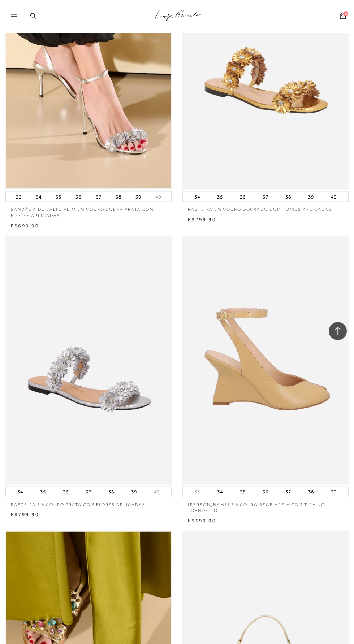 This screenshot has height=644, width=354. What do you see at coordinates (266, 360) in the screenshot?
I see `a: SANDÁLIA ANABELA EM COURO BEGE AREIA COM TIRA NO TORNOZELO` at bounding box center [266, 360].